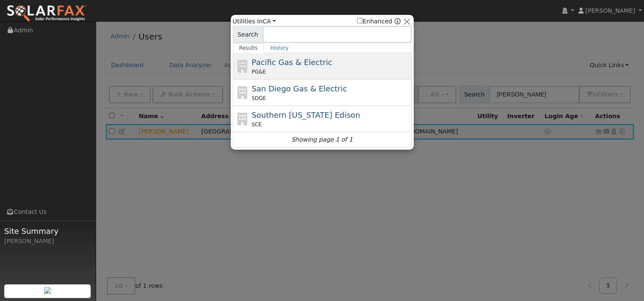 This screenshot has width=644, height=301. I want to click on span: SCE, so click(257, 125).